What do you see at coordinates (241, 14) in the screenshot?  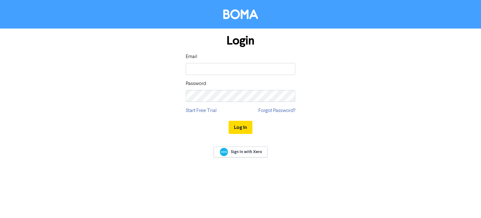 I see `img: BOMA Logo` at bounding box center [241, 14].